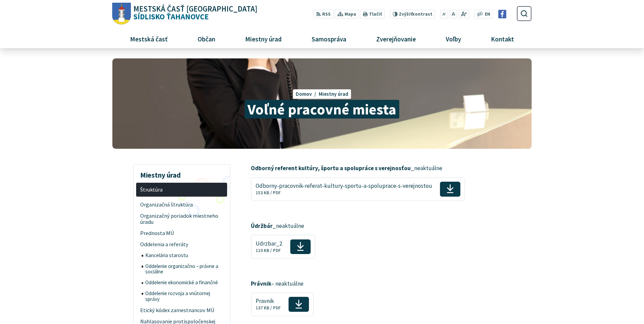  What do you see at coordinates (323, 14) in the screenshot?
I see `a: RSS` at bounding box center [323, 14].